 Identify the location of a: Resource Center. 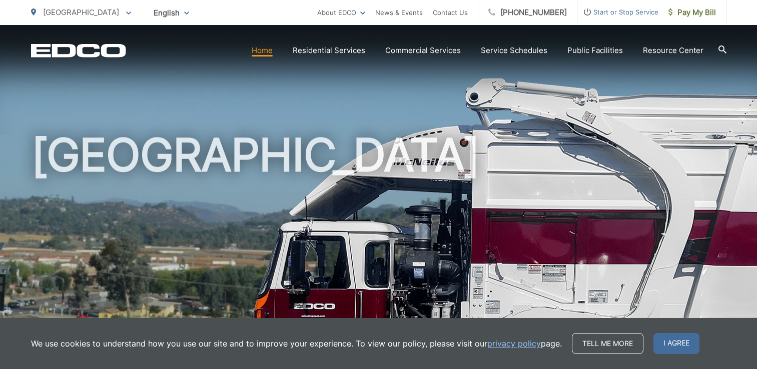
(673, 51).